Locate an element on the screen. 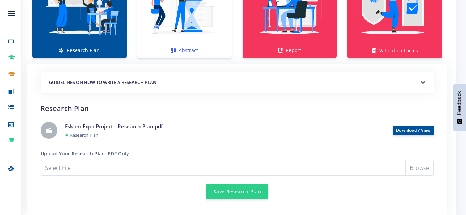 The image size is (466, 215). h5: GUIDELINES ON HOW TO WRITE A RESEARCH PLAN is located at coordinates (237, 83).